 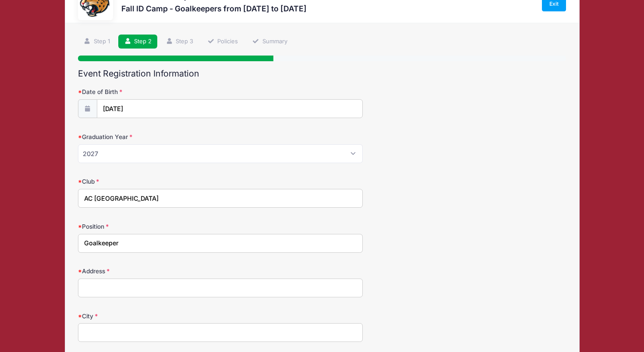 What do you see at coordinates (159, 271) in the screenshot?
I see `label: Address` at bounding box center [159, 271].